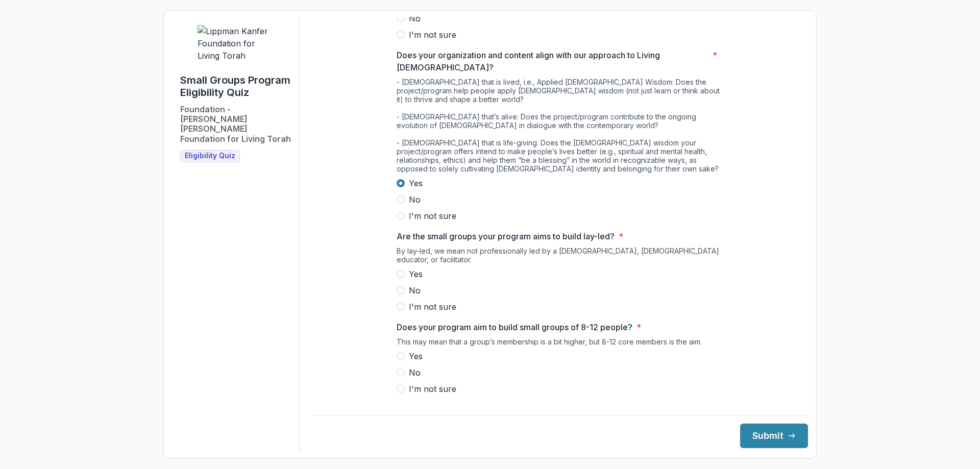 This screenshot has height=469, width=980. I want to click on p: Does your program aim to build small groups of 8-12 people?, so click(514, 327).